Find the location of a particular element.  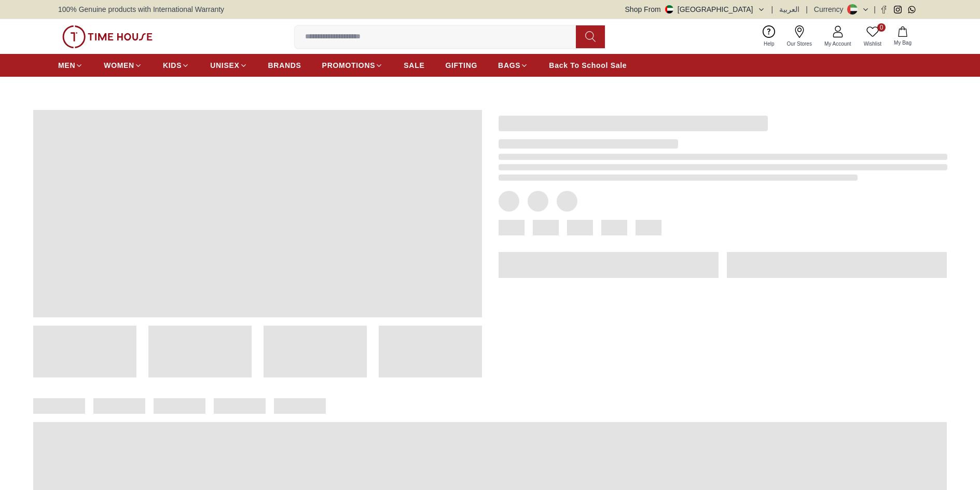

span: MEN is located at coordinates (66, 66).